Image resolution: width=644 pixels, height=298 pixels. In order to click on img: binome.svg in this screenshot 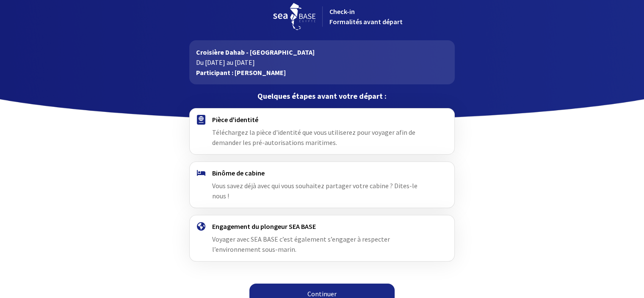, I will do `click(201, 173)`.